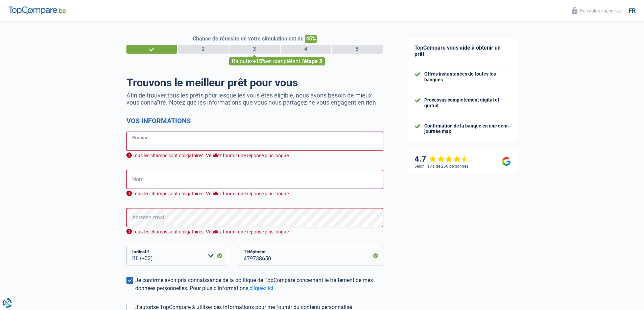 The height and width of the screenshot is (310, 644). I want to click on input: 401020304, so click(310, 256).